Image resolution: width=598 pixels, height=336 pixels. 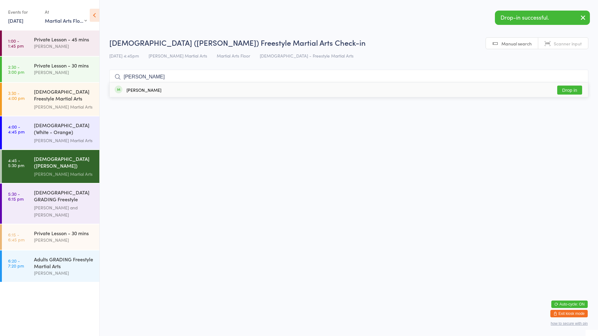 I want to click on time: 1:00 - 1:45 pm, so click(x=16, y=43).